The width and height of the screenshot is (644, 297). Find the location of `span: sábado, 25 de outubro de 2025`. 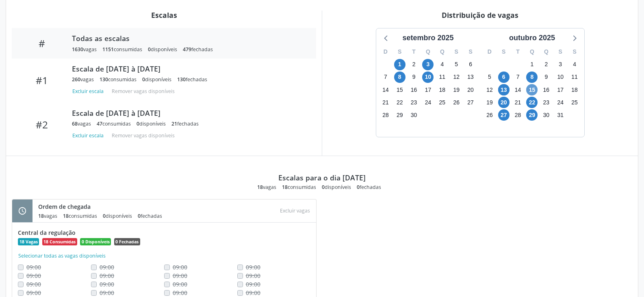

span: sábado, 25 de outubro de 2025 is located at coordinates (574, 103).